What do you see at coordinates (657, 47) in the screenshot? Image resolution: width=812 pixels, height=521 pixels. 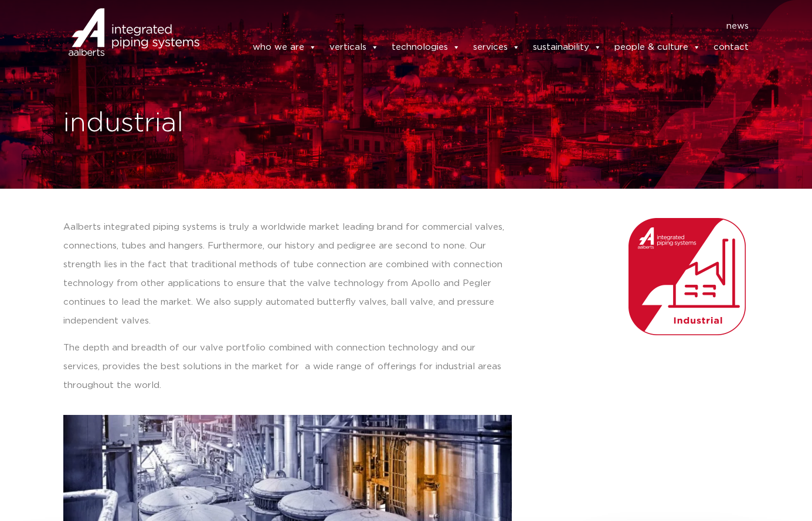 I see `a: people & culture` at bounding box center [657, 47].